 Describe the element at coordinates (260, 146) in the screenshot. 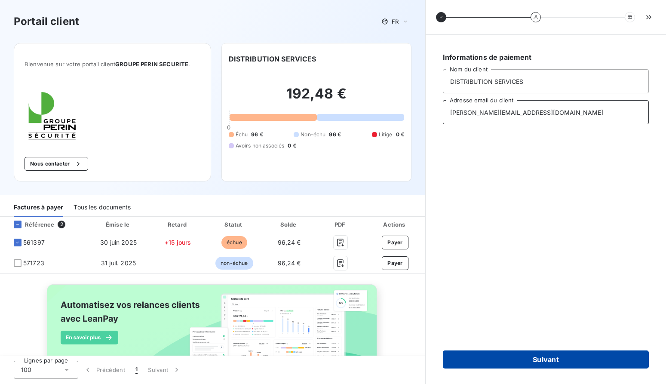

I see `span: Avoirs non associés` at that location.